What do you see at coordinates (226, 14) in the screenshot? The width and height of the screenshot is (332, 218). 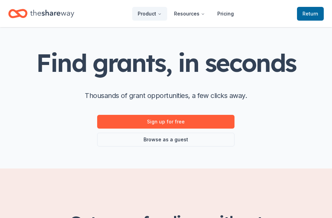 I see `a: Pricing` at bounding box center [226, 14].